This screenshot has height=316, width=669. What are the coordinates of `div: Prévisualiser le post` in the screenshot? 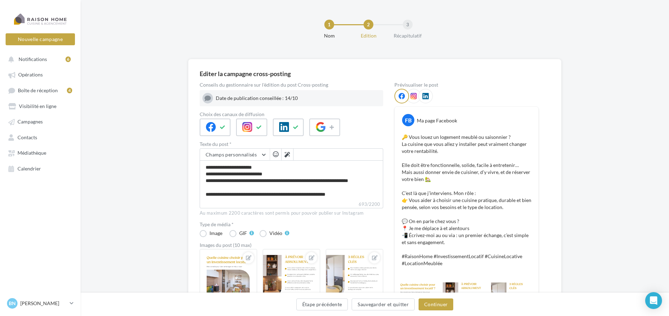 It's located at (467, 85).